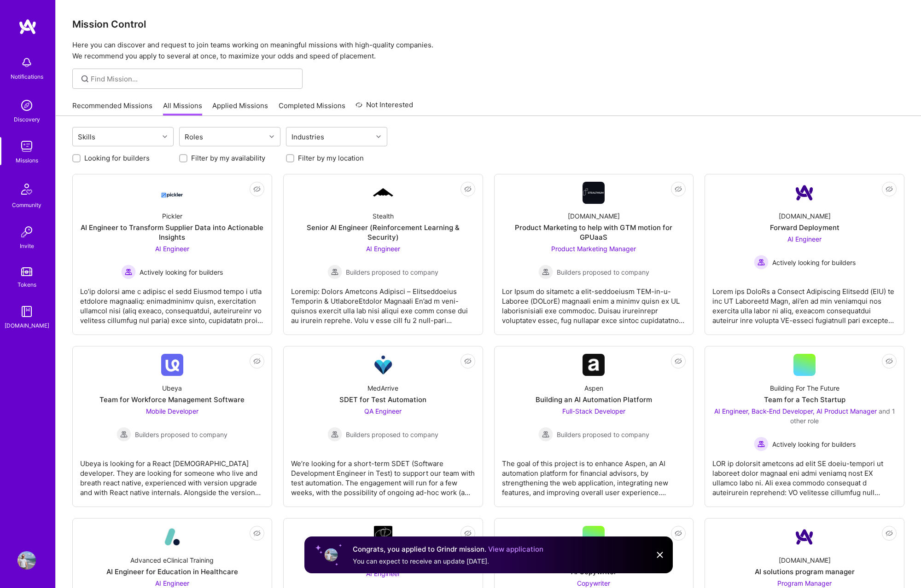  I want to click on div: SDET for Test Automation, so click(383, 399).